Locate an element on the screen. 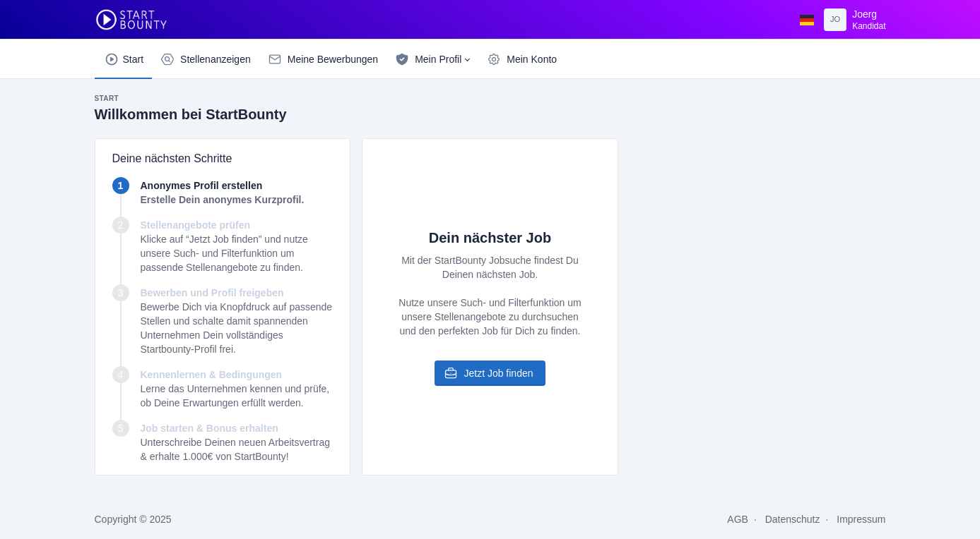  a: Meine Bewerbungen is located at coordinates (323, 59).